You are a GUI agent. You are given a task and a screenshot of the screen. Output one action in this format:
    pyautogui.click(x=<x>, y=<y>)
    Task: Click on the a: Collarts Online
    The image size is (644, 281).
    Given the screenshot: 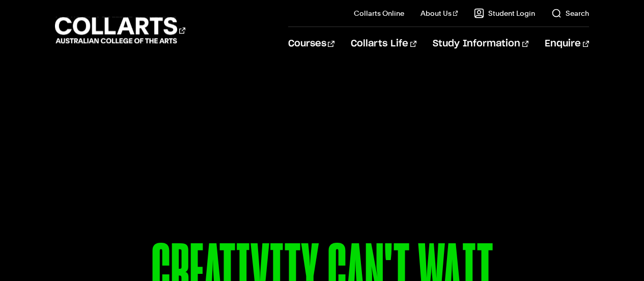 What is the action you would take?
    pyautogui.click(x=379, y=13)
    